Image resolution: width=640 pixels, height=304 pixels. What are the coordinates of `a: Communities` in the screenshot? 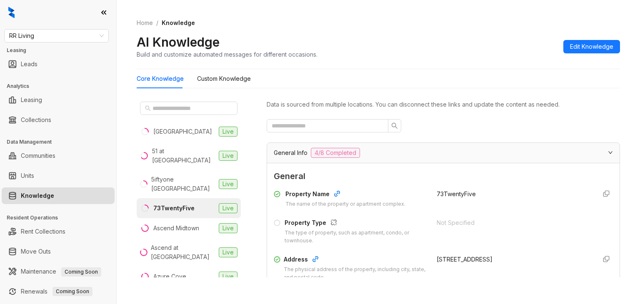 It's located at (38, 156).